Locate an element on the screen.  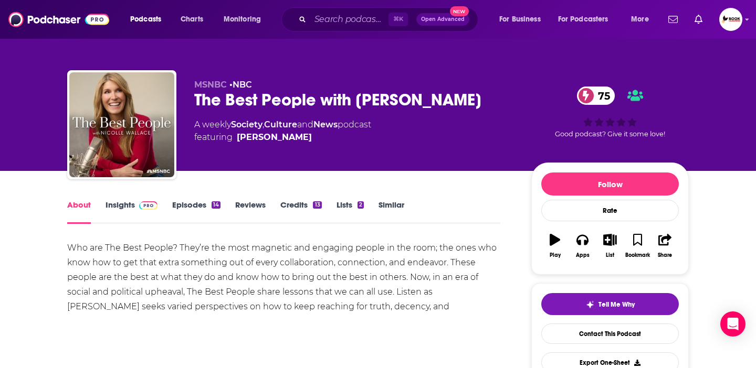
a: Episodes14 is located at coordinates (196, 212).